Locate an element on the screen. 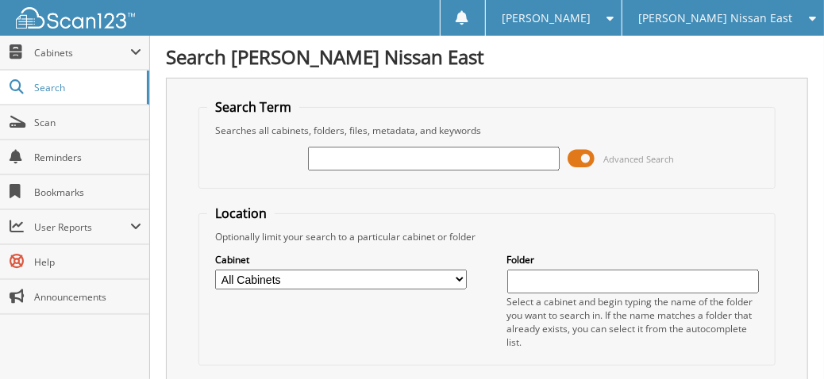  span: Reminders is located at coordinates (87, 157).